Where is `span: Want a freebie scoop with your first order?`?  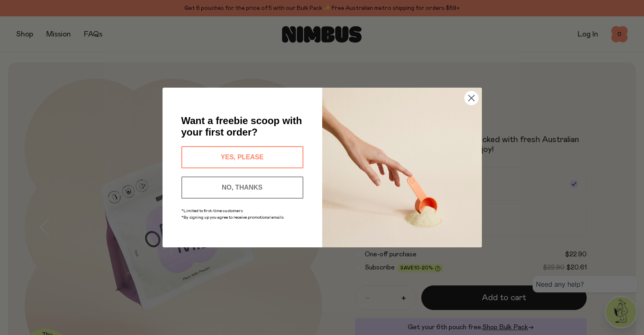
span: Want a freebie scoop with your first order? is located at coordinates (242, 126).